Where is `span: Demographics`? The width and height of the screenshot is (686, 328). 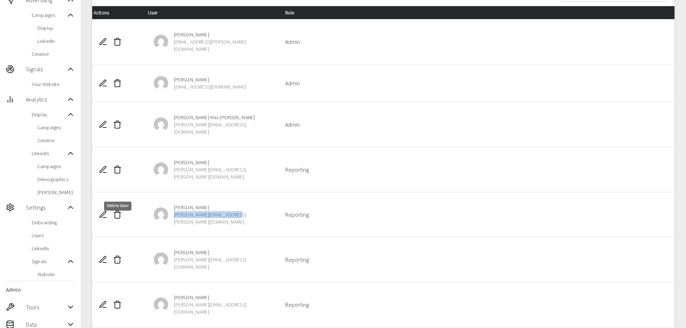
span: Demographics is located at coordinates (56, 179).